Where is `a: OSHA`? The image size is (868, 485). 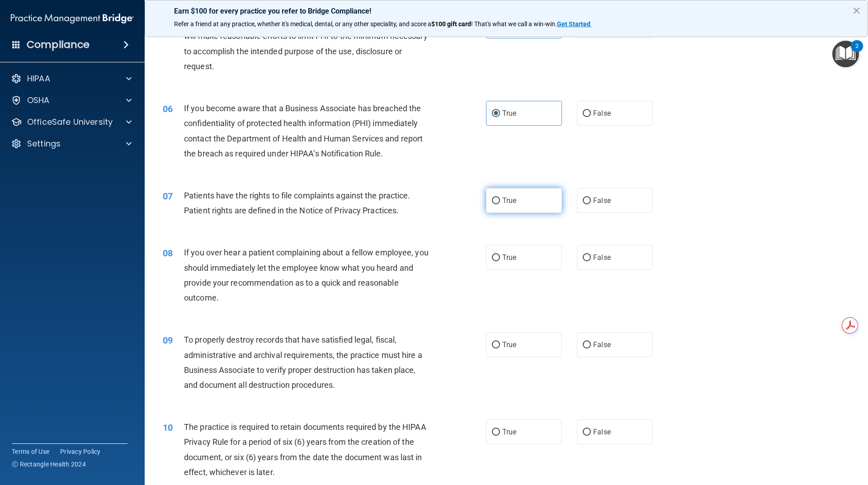
a: OSHA is located at coordinates (71, 100).